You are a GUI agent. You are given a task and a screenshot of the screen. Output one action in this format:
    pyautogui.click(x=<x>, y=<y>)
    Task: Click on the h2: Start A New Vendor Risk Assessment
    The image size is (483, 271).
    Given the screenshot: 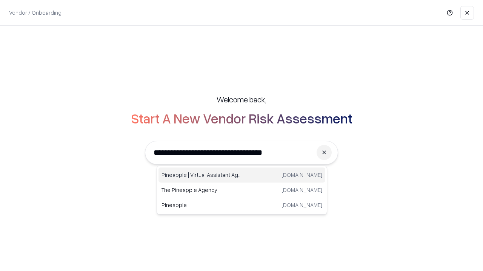 What is the action you would take?
    pyautogui.click(x=241, y=118)
    